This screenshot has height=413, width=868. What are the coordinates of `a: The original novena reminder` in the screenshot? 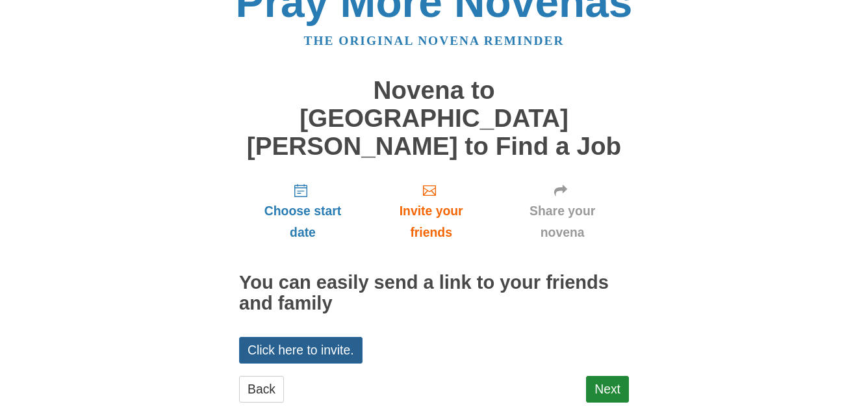 It's located at (434, 40).